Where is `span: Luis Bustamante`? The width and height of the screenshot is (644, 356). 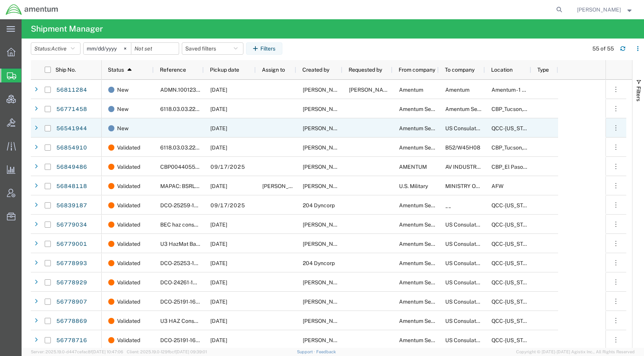
span: Luis Bustamante is located at coordinates (325, 167).